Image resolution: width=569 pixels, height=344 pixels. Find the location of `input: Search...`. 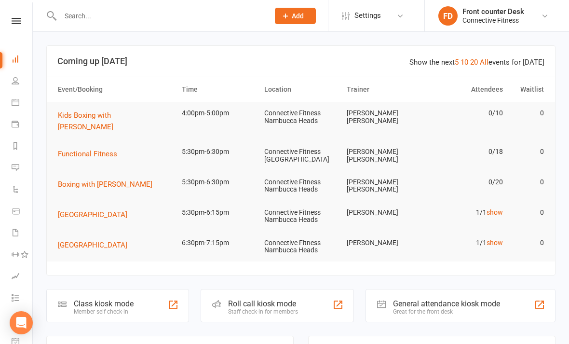

input: Search... is located at coordinates (160, 16).